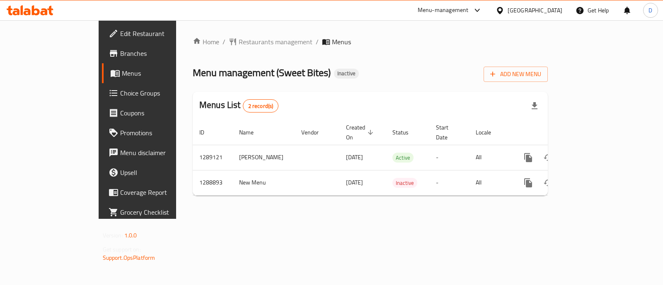 The width and height of the screenshot is (663, 285). Describe the element at coordinates (212, 183) in the screenshot. I see `td: 1288893` at that location.